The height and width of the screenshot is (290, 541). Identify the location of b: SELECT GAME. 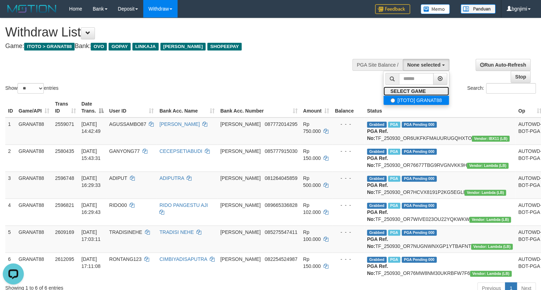
(408, 91).